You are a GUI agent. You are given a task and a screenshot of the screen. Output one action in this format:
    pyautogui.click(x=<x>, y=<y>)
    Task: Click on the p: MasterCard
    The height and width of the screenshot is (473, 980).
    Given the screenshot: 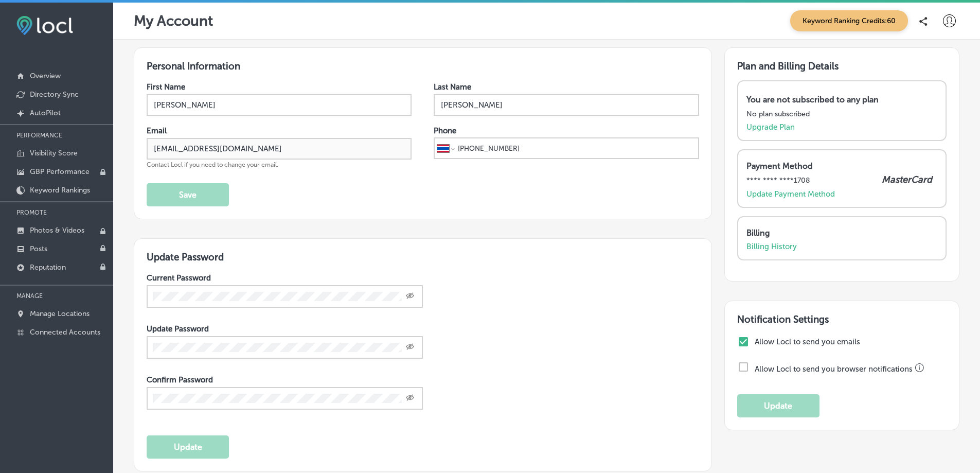 What is the action you would take?
    pyautogui.click(x=906, y=180)
    